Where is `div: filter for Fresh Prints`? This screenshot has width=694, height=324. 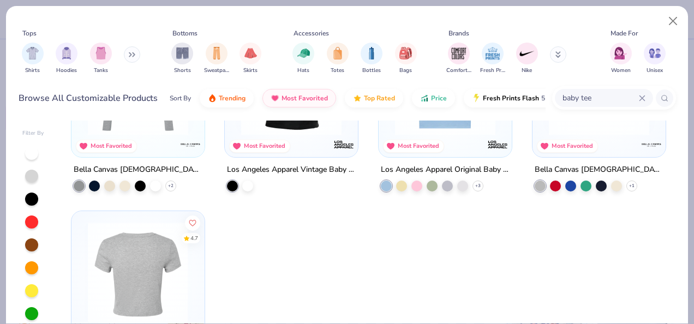
div: filter for Fresh Prints is located at coordinates (493, 58).